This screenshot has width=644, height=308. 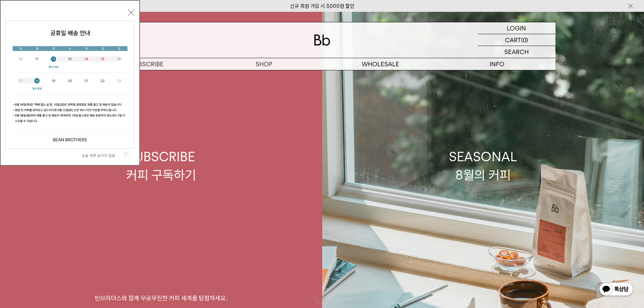 What do you see at coordinates (70, 84) in the screenshot?
I see `img: cb63d4bbb2e6550c365f227fdc69b27f_113810.jpg` at bounding box center [70, 84].